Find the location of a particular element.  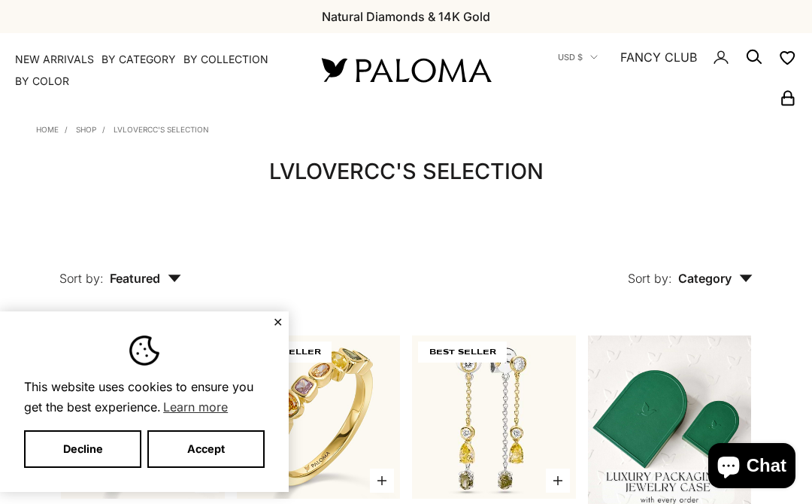

button: USD $ is located at coordinates (578, 57).